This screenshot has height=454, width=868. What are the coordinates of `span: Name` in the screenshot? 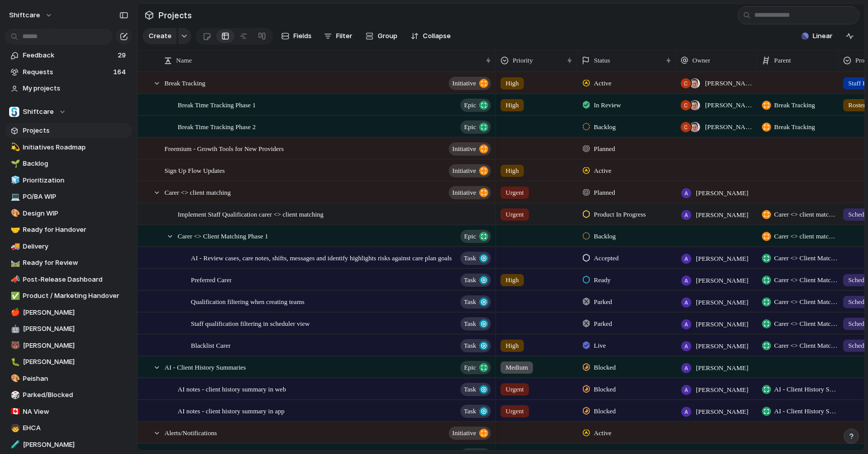 It's located at (184, 61).